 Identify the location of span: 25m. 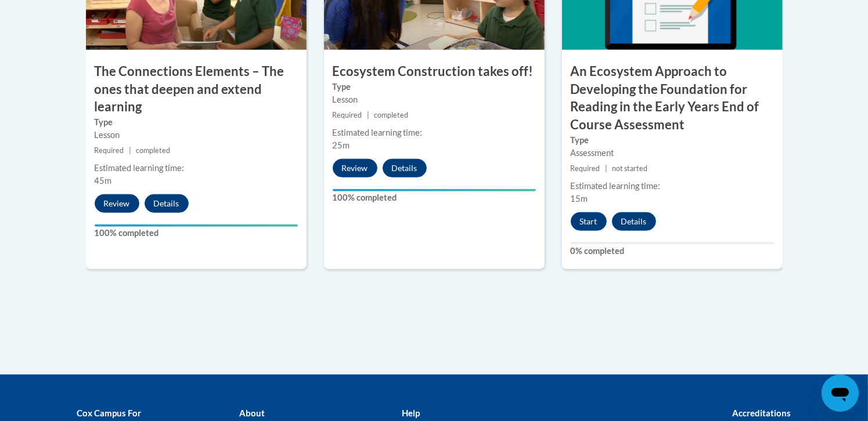
(341, 145).